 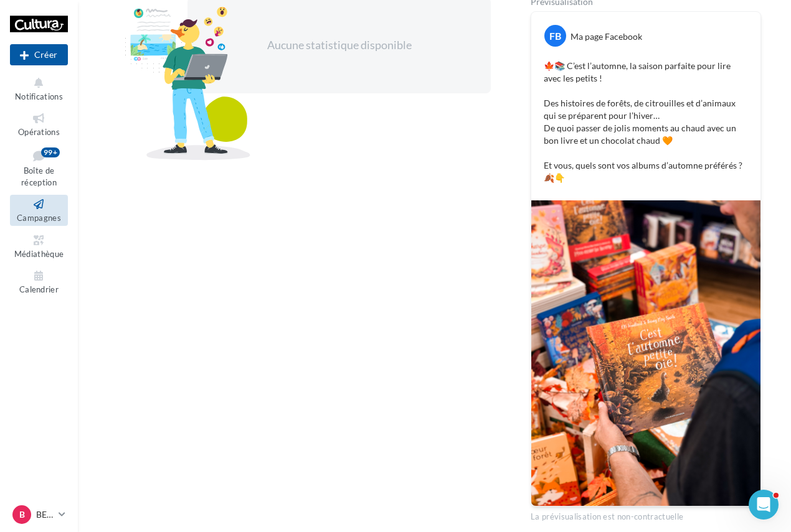 I want to click on span: Opérations, so click(x=39, y=132).